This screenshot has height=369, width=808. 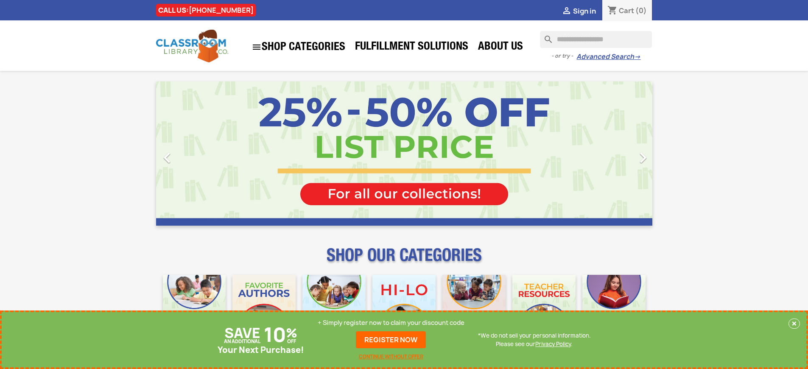 What do you see at coordinates (298, 47) in the screenshot?
I see `a: SHOP CATEGORIES` at bounding box center [298, 47].